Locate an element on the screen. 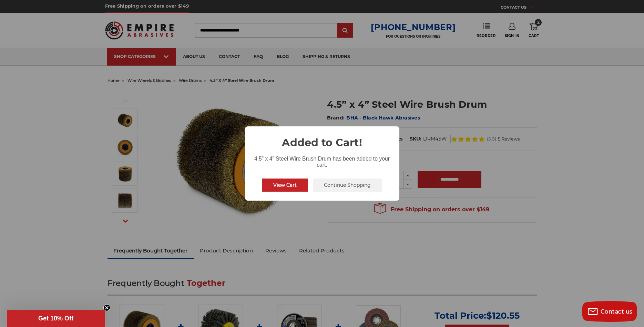 This screenshot has height=327, width=644. div: 4.5” x 4” Steel Wire Brush Drum has been added to your cart. is located at coordinates (322, 160).